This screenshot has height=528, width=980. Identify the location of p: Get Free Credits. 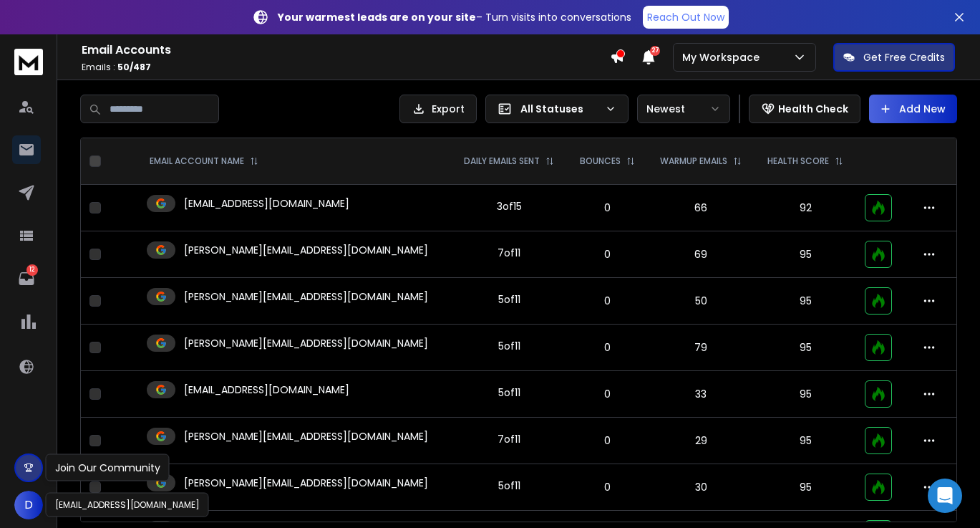
(904, 57).